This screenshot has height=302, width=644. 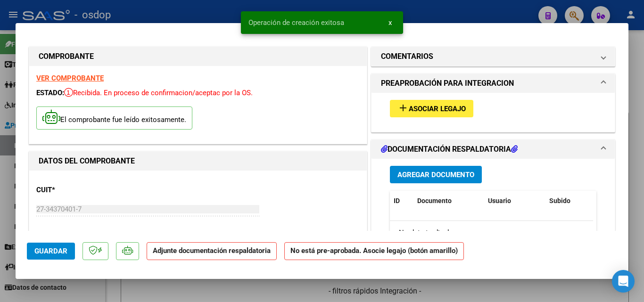 What do you see at coordinates (435, 175) in the screenshot?
I see `span: Agregar Documento` at bounding box center [435, 175].